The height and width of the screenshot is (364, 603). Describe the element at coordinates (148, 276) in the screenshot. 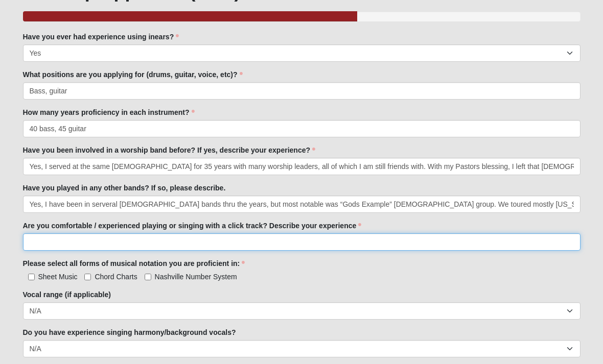

I see `input: Nashville Number System` at that location.